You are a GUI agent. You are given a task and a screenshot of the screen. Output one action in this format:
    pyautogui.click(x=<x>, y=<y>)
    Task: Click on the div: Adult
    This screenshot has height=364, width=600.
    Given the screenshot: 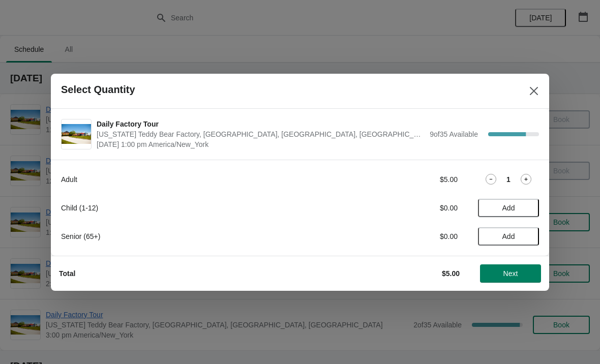 What is the action you would take?
    pyautogui.click(x=202, y=180)
    